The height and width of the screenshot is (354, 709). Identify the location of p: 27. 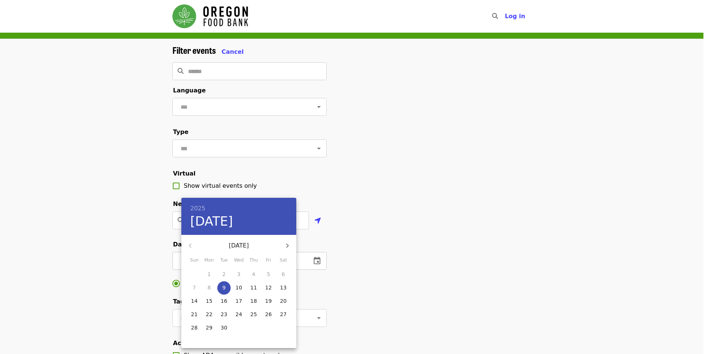
(283, 314).